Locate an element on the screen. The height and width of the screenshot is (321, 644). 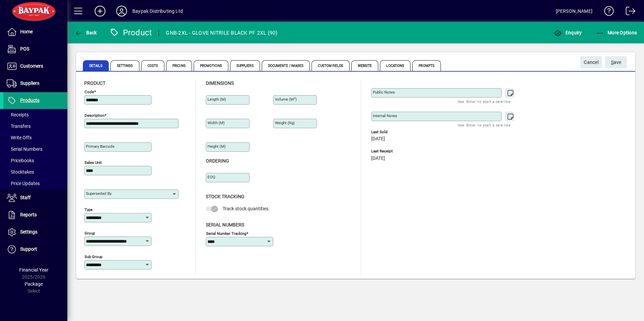
a: Reports is located at coordinates (36, 215).